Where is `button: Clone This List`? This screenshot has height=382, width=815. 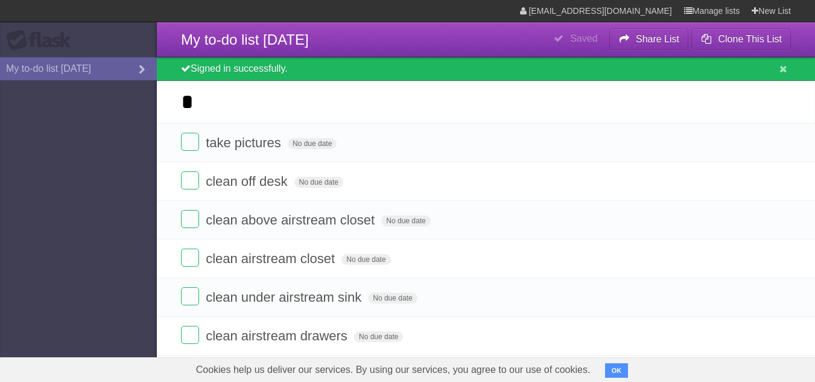
button: Clone This List is located at coordinates (741, 39).